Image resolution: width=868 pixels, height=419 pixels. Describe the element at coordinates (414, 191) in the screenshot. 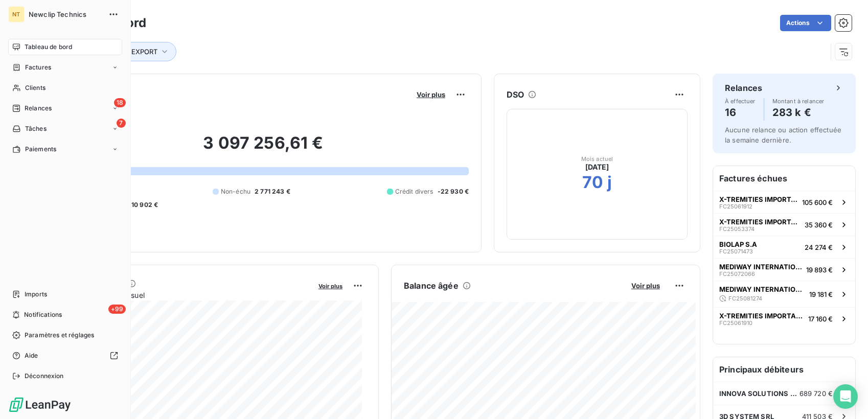

I see `span: Crédit divers` at that location.